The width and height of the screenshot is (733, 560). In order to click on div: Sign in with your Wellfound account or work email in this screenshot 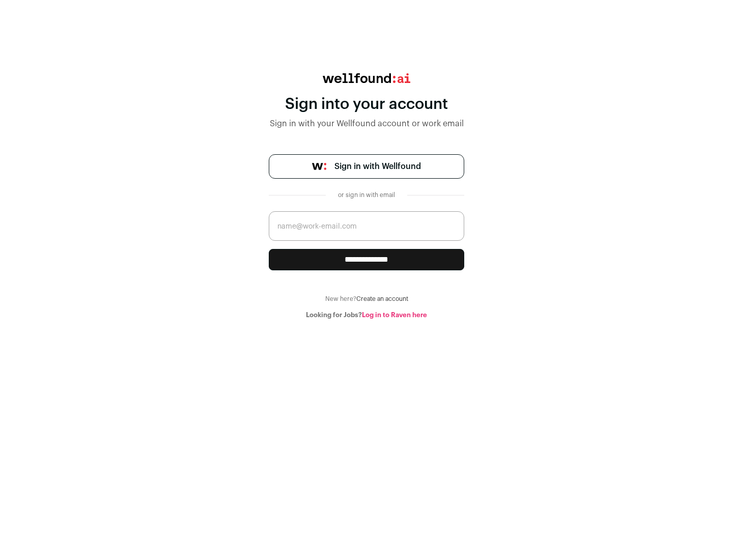, I will do `click(366, 124)`.